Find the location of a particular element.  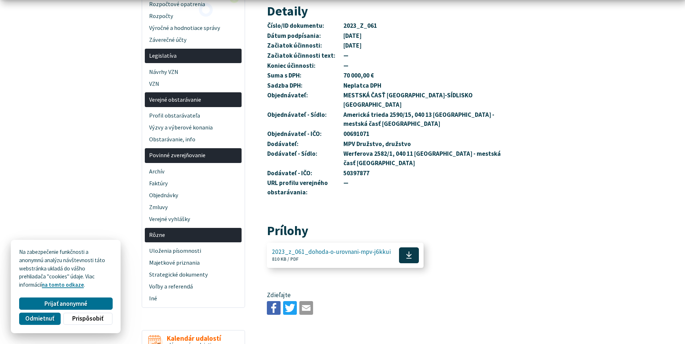

span: Prispôsobiť is located at coordinates (88, 319).